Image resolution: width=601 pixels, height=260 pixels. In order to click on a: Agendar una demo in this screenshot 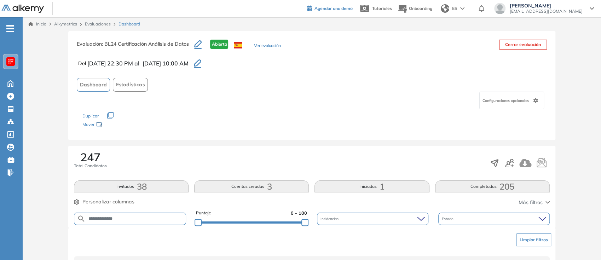, I will do `click(330, 8)`.